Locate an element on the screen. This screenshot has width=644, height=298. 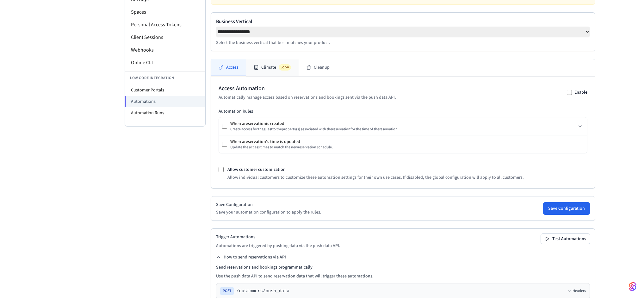
img: SeamLogoGradient.69752ec5.svg is located at coordinates (632, 286).